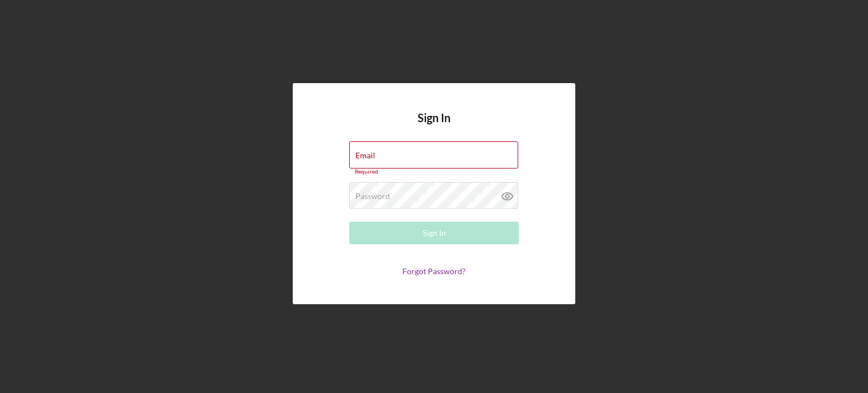 This screenshot has width=868, height=393. What do you see at coordinates (434, 233) in the screenshot?
I see `div: Sign In` at bounding box center [434, 233].